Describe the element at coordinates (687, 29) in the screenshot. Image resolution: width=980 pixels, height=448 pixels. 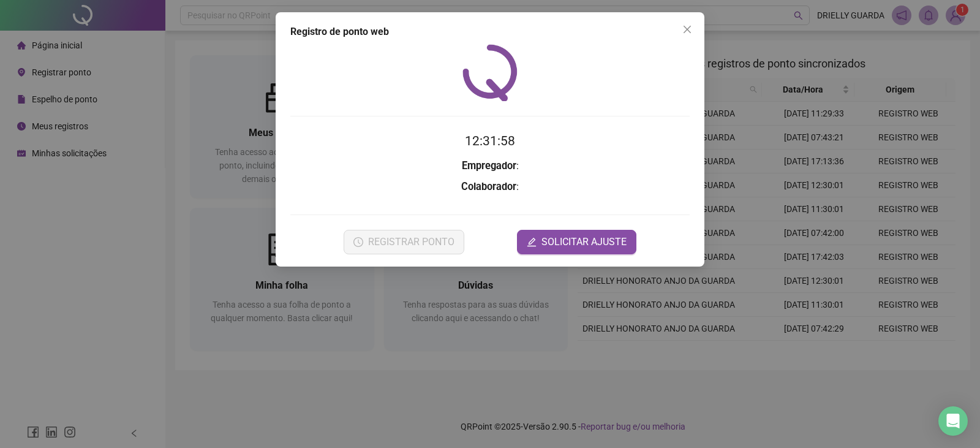
I see `span: close` at that location.